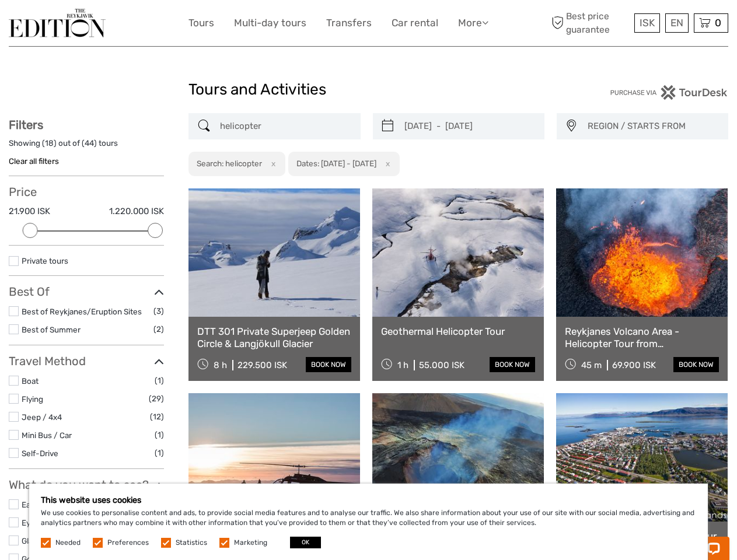 The height and width of the screenshot is (560, 737). I want to click on a: Best of Summer, so click(51, 329).